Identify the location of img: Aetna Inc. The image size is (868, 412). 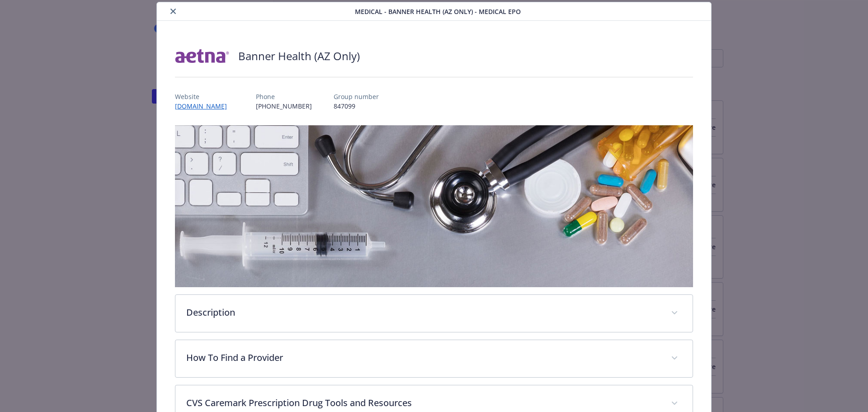
(202, 56).